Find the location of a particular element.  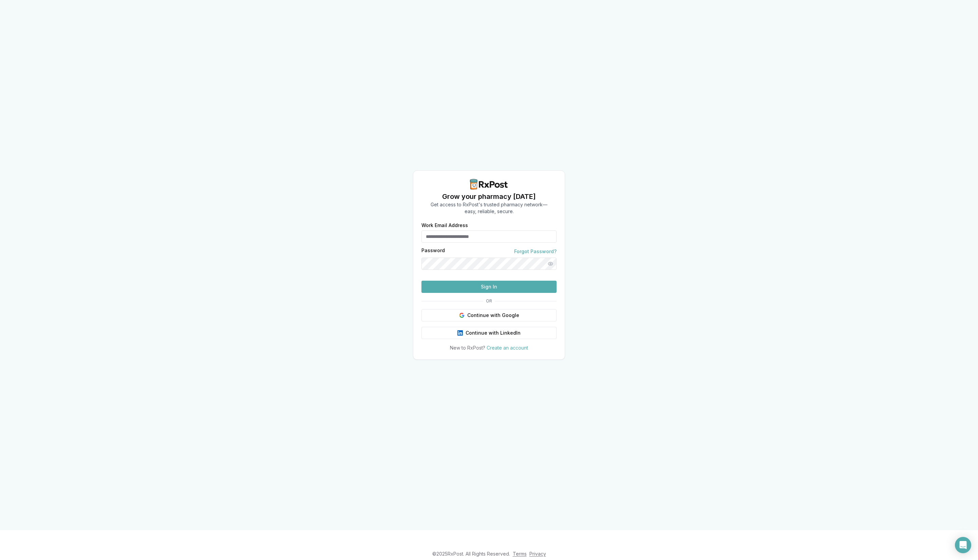

img: Google is located at coordinates (462, 316).